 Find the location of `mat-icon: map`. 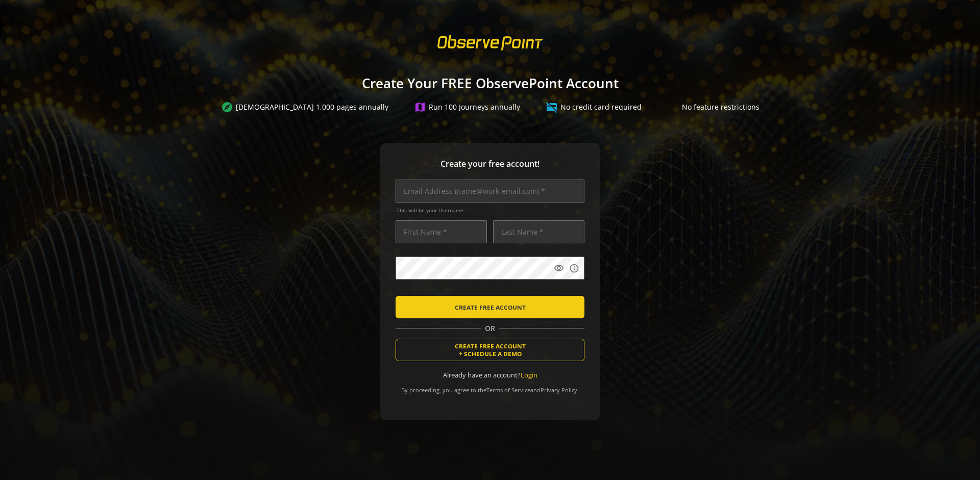

mat-icon: map is located at coordinates (420, 107).